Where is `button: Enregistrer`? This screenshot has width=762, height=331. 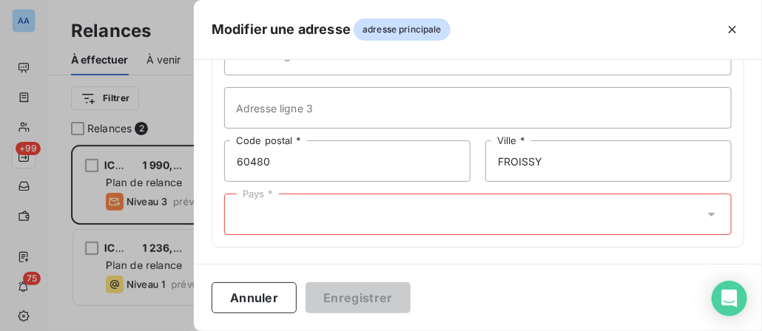
button: Enregistrer is located at coordinates (358, 298).